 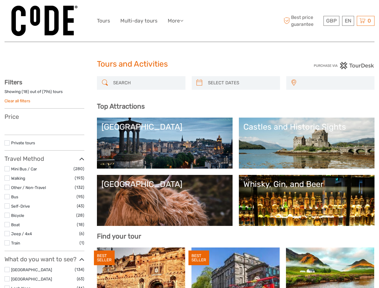 I want to click on a: Castles and Historic Sights, so click(x=307, y=143).